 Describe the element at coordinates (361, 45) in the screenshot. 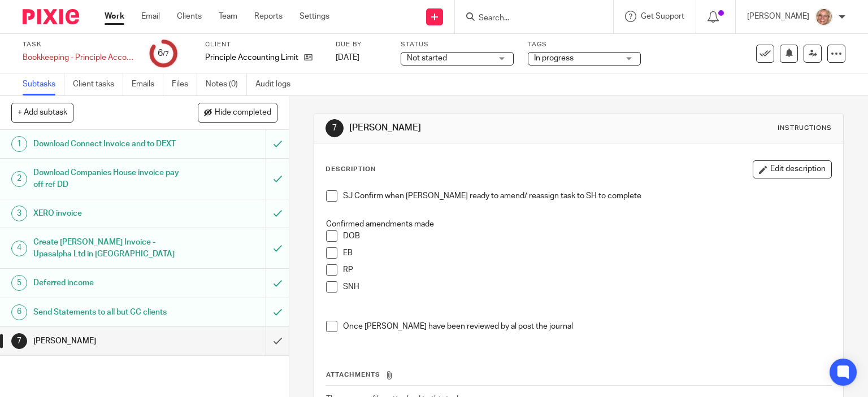

I see `label: Due by` at that location.